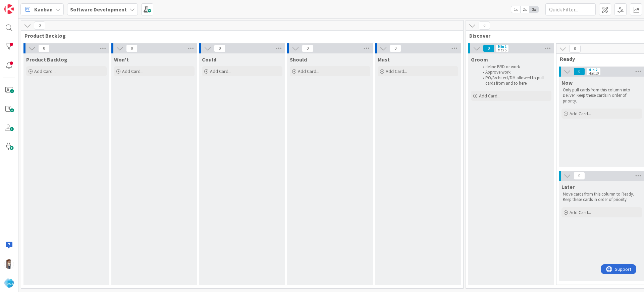  What do you see at coordinates (534, 9) in the screenshot?
I see `span: 3x` at bounding box center [534, 9].